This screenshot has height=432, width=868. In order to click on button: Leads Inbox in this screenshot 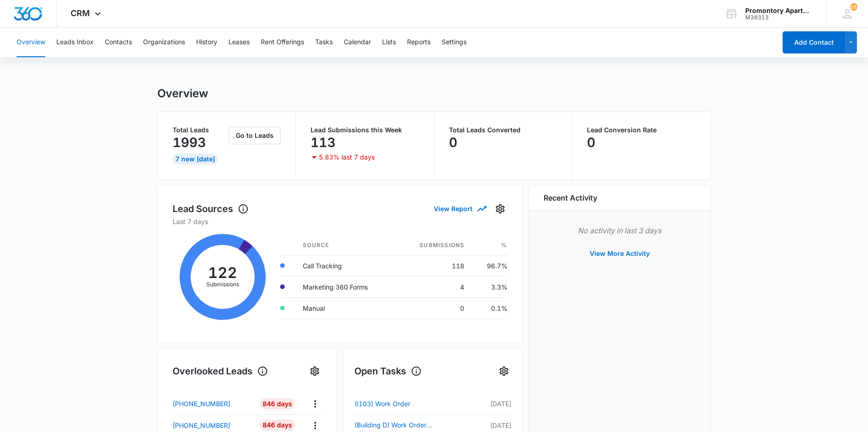, I will do `click(75, 42)`.